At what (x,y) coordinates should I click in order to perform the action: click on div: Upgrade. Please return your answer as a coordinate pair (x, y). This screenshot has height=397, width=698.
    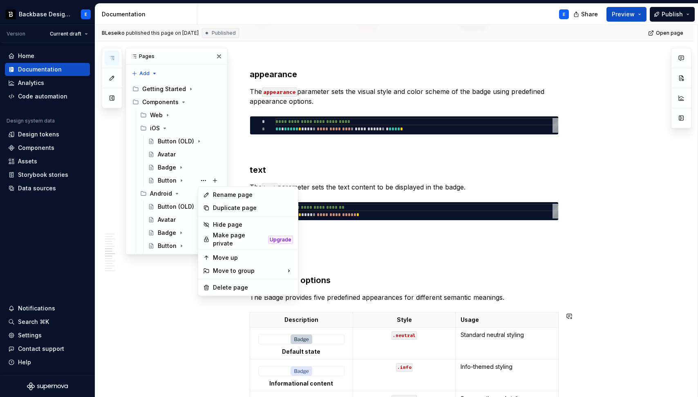
    Looking at the image, I should click on (280, 240).